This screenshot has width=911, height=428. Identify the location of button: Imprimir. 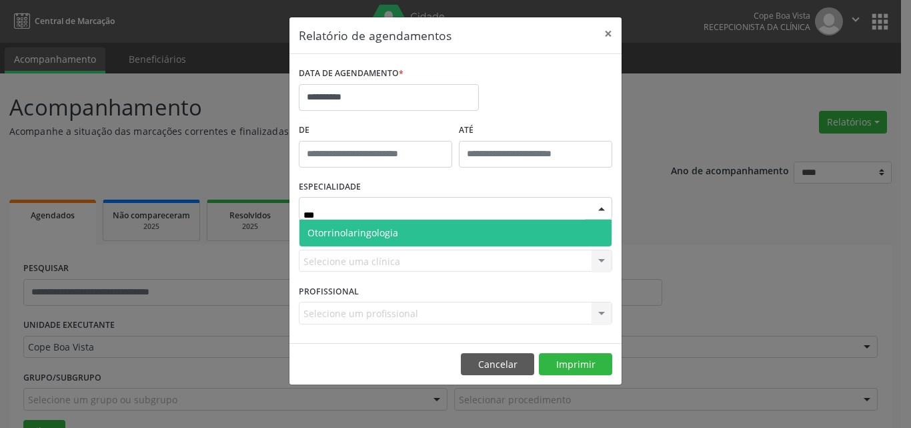
(576, 364).